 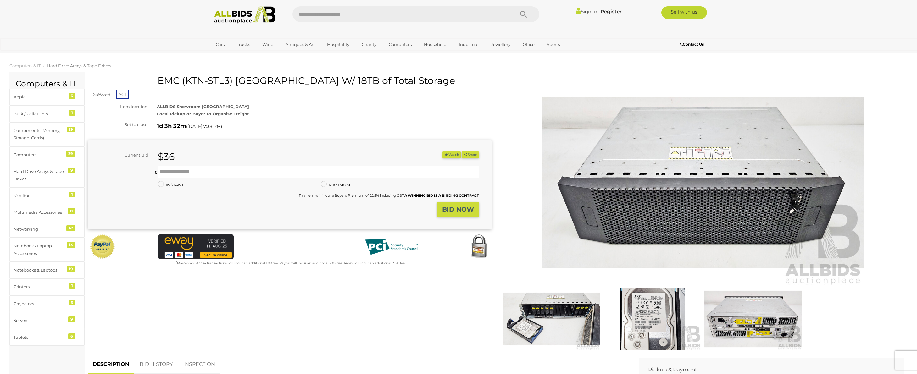 I want to click on a: Hard Drive Arrays & Tape Drives, so click(x=79, y=66).